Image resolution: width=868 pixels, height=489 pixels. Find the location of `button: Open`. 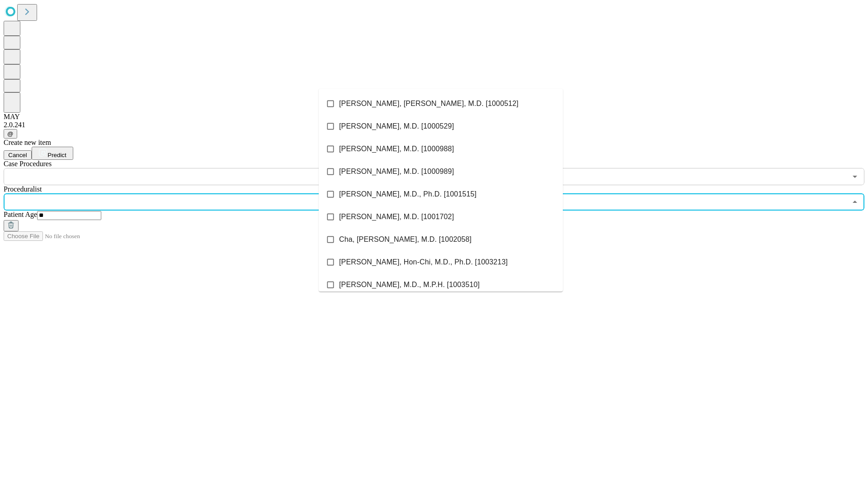

button: Open is located at coordinates (856, 176).